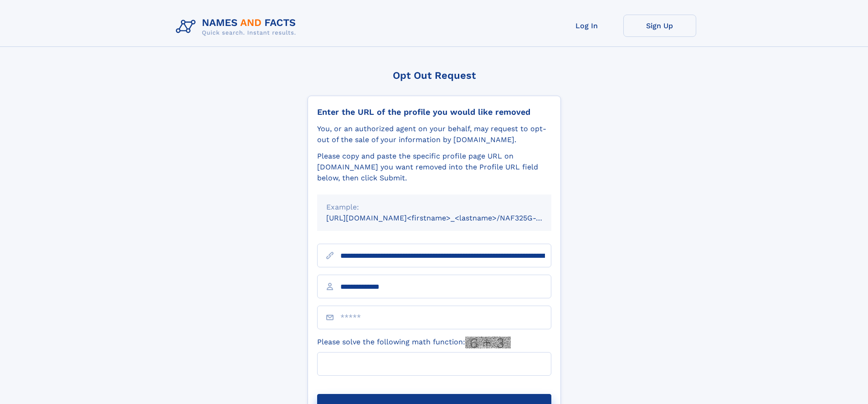  What do you see at coordinates (238, 27) in the screenshot?
I see `img: Logo Names and Facts` at bounding box center [238, 27].